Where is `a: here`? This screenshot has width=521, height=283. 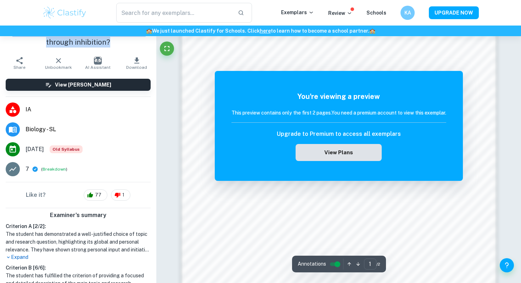 a: here is located at coordinates (265, 31).